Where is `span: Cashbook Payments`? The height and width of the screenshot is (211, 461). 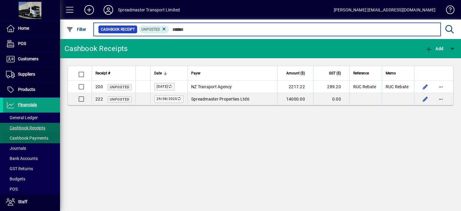
span: Cashbook Payments is located at coordinates (27, 138).